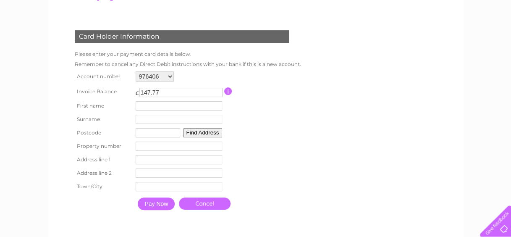  I want to click on th: Invoice Balance, so click(103, 91).